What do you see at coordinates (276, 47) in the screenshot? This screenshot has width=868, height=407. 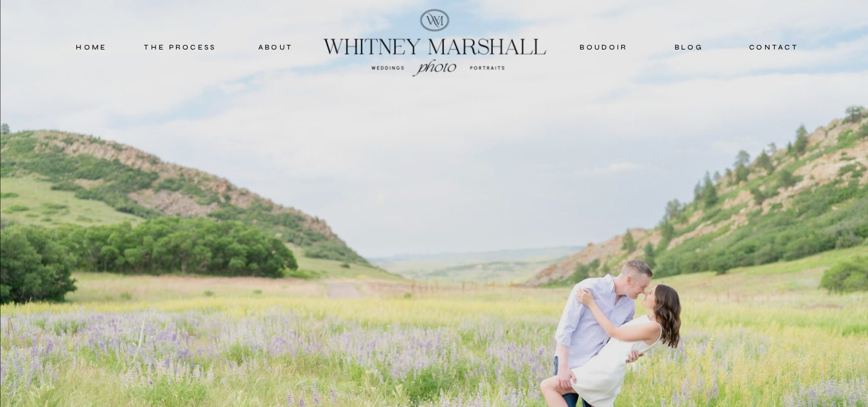 I see `a: about` at bounding box center [276, 47].